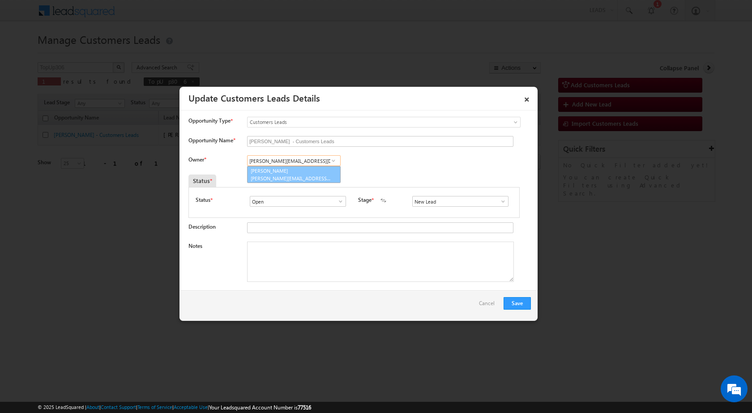 This screenshot has width=752, height=413. Describe the element at coordinates (93, 407) in the screenshot. I see `a: About` at that location.